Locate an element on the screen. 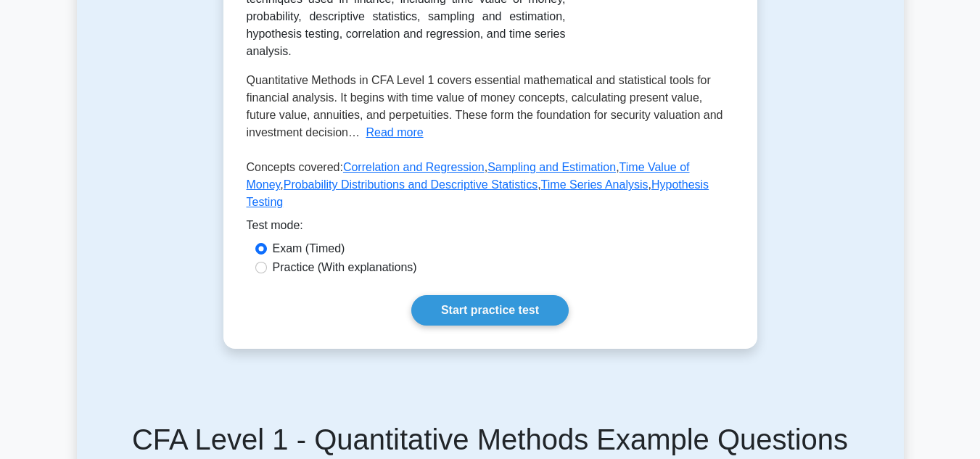 The image size is (980, 459). h5: CFA Level 1 - Quantitative Methods Example Questions is located at coordinates (490, 439).